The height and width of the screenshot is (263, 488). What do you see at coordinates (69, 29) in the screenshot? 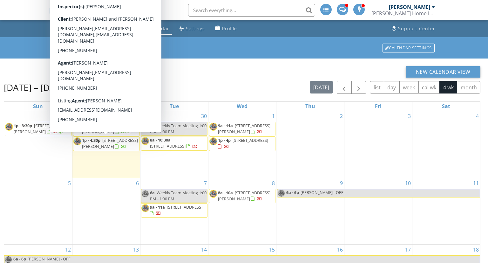
I see `a: Dashboard` at bounding box center [69, 29].